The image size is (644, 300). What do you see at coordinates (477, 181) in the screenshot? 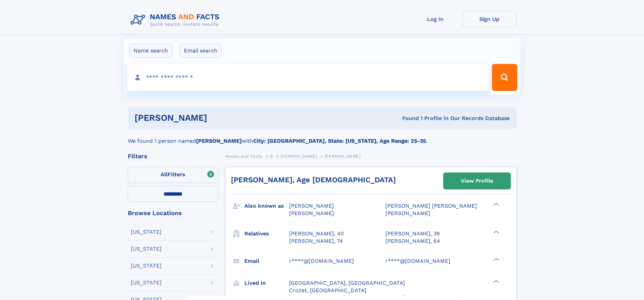
I see `a: View Profile` at bounding box center [477, 181].